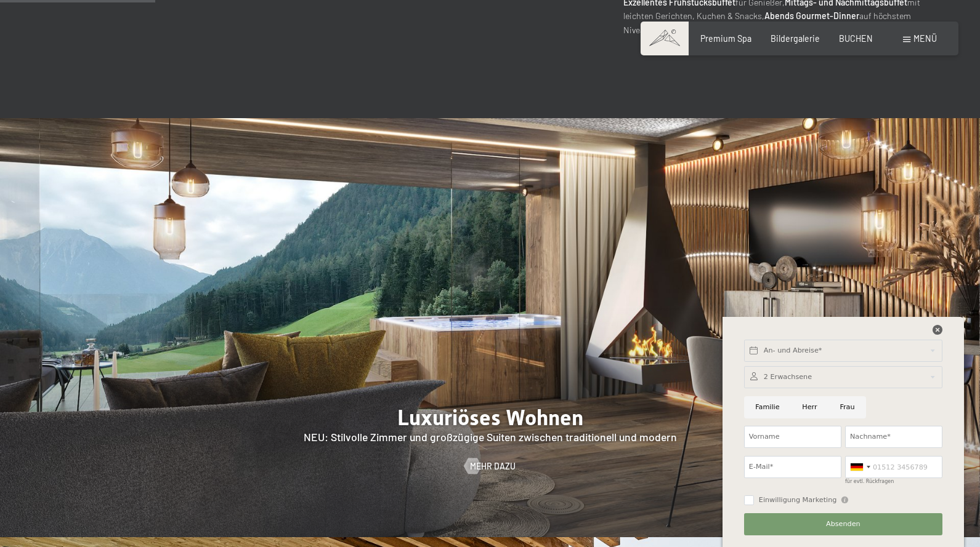 The width and height of the screenshot is (980, 547). Describe the element at coordinates (860, 467) in the screenshot. I see `div: Germany (Deutschland): +49` at that location.